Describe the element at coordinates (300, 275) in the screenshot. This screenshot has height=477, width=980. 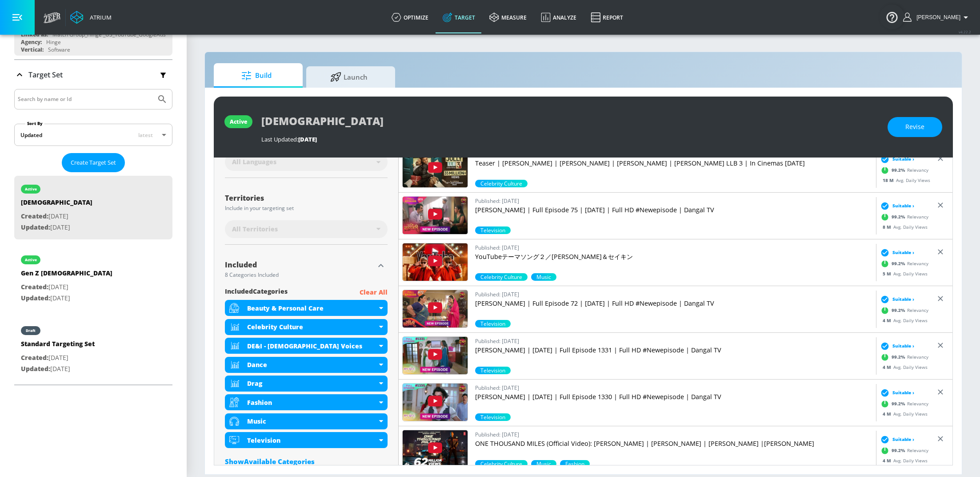
I see `div: 8 Categories Included` at that location.